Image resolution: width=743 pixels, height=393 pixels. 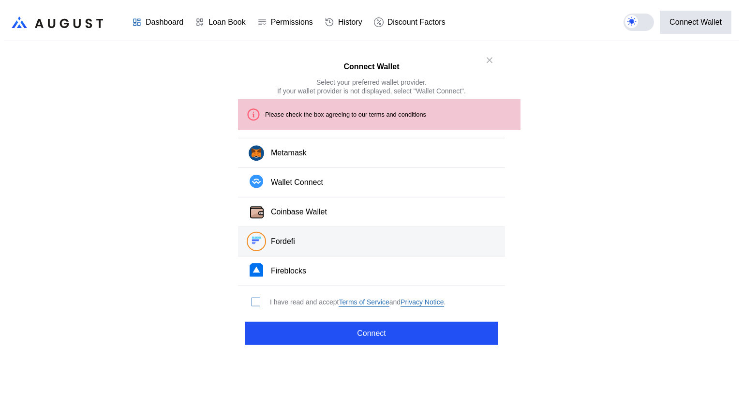 What do you see at coordinates (371, 82) in the screenshot?
I see `div: Select your preferred wallet provider.` at bounding box center [371, 82].